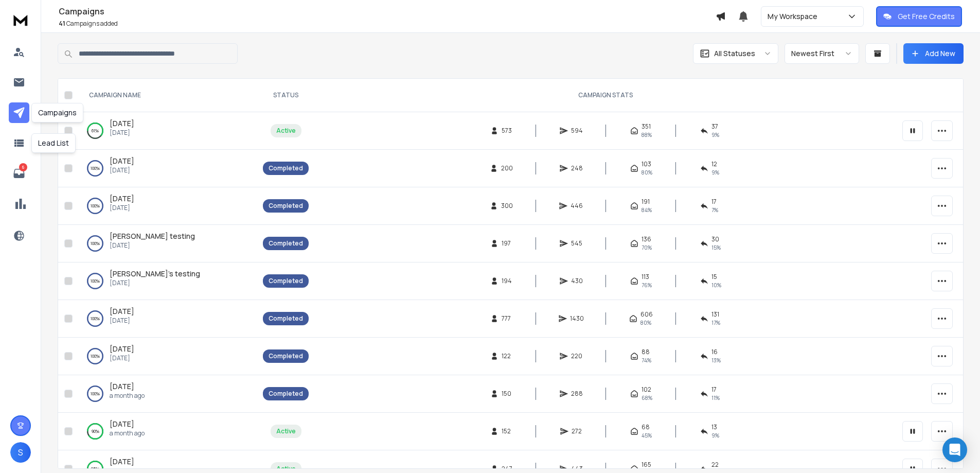 The image size is (980, 473). I want to click on p: All Statuses, so click(734, 53).